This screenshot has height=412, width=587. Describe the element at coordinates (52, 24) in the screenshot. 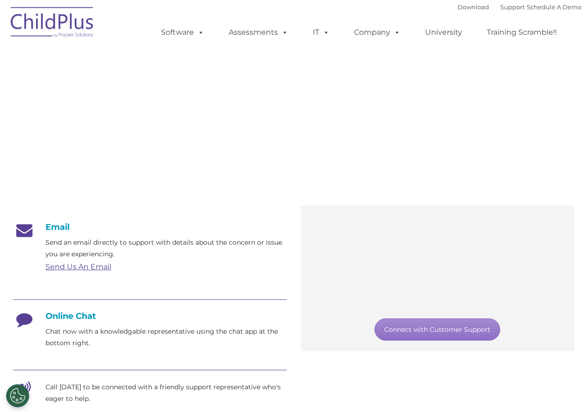

I see `img: ChildPlus by Procare Solutions` at that location.